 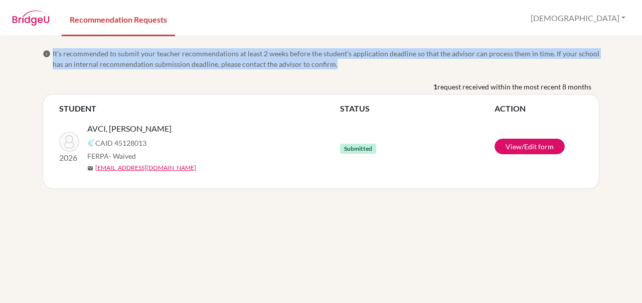 What do you see at coordinates (31, 18) in the screenshot?
I see `img: BridgeU logo` at bounding box center [31, 18].